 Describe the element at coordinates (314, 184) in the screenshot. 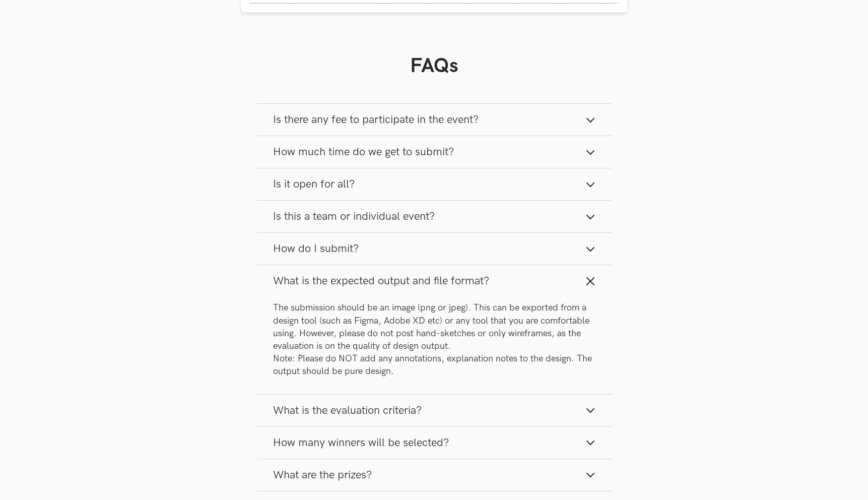

I see `span: Is it open for all?` at that location.